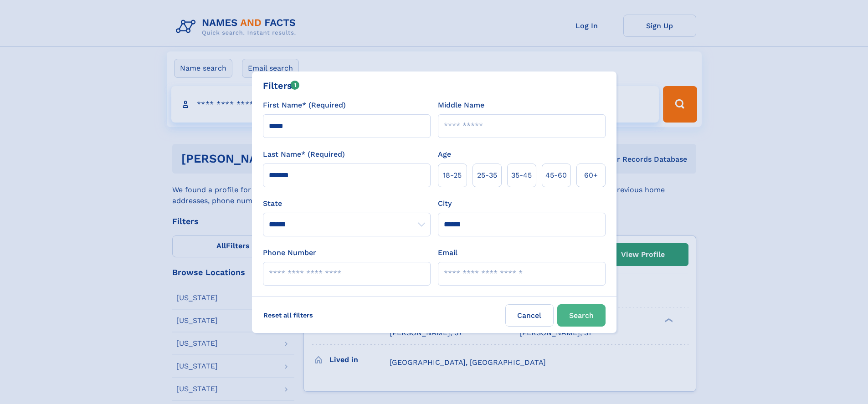 This screenshot has width=868, height=404. What do you see at coordinates (444, 154) in the screenshot?
I see `label: Age` at bounding box center [444, 154].